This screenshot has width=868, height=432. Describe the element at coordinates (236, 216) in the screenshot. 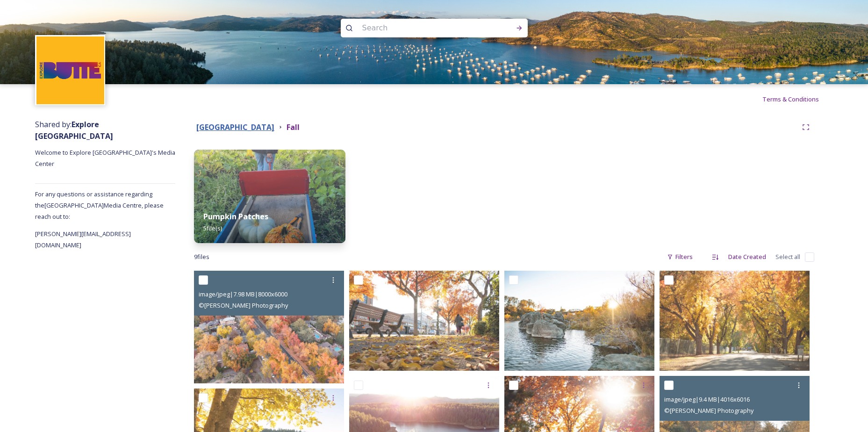

I see `strong: Pumpkin Patches` at that location.